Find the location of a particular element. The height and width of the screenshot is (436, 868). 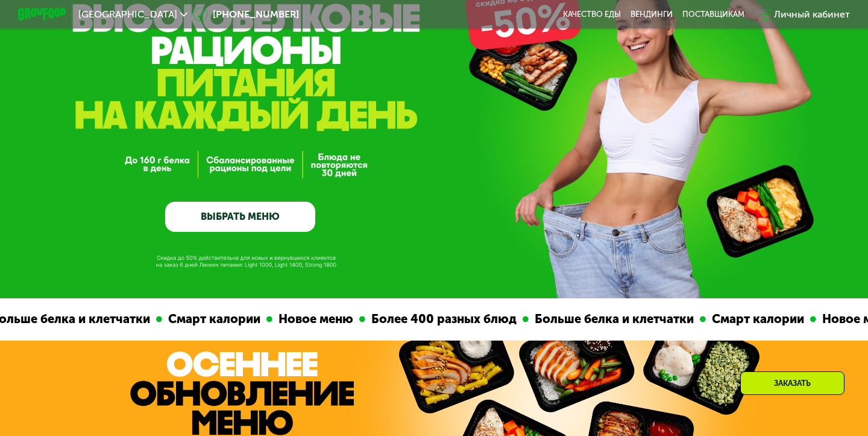

div: Заказать is located at coordinates (792, 383).